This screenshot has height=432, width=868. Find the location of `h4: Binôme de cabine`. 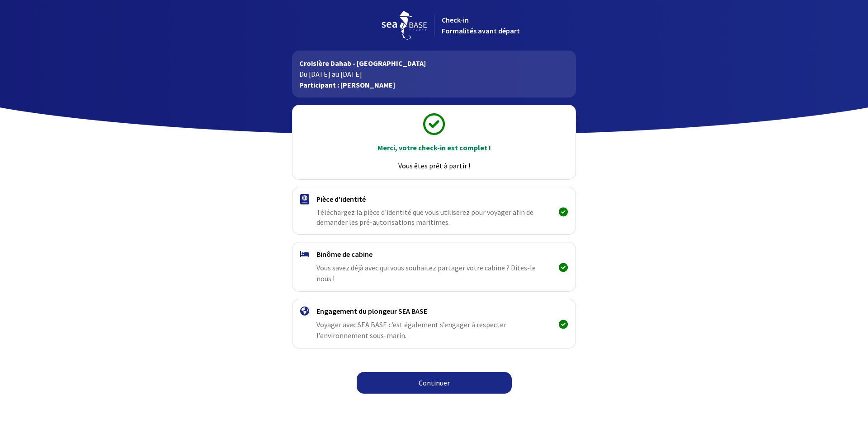

h4: Binôme de cabine is located at coordinates (433, 254).